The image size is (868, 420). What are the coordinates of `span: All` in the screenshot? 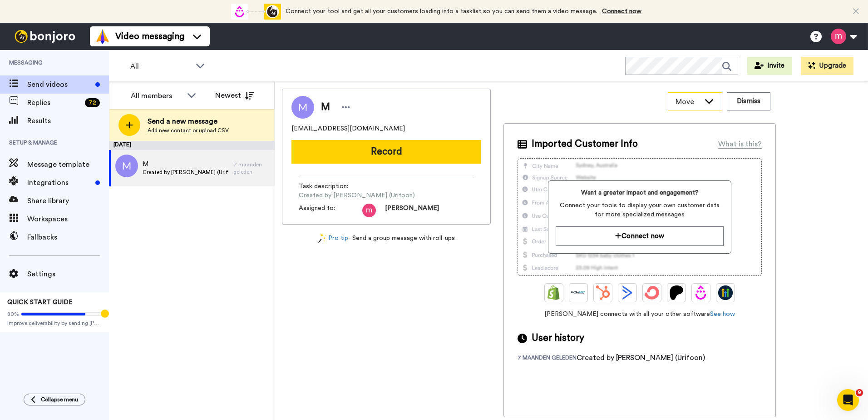 It's located at (161, 66).